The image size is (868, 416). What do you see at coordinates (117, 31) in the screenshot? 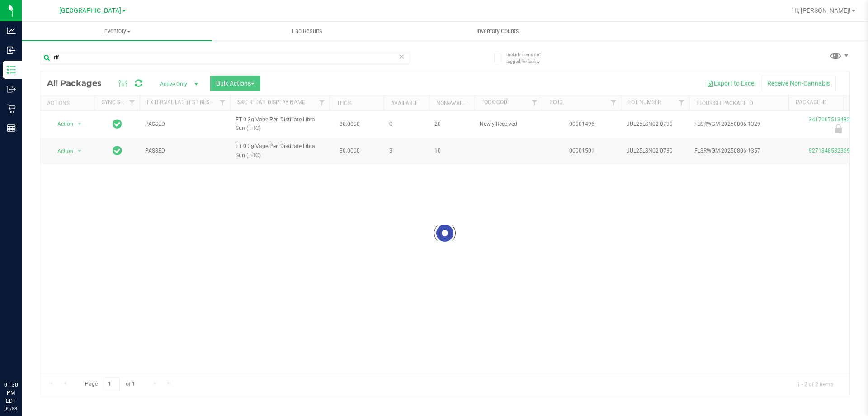
I see `a: Inventory` at bounding box center [117, 31].